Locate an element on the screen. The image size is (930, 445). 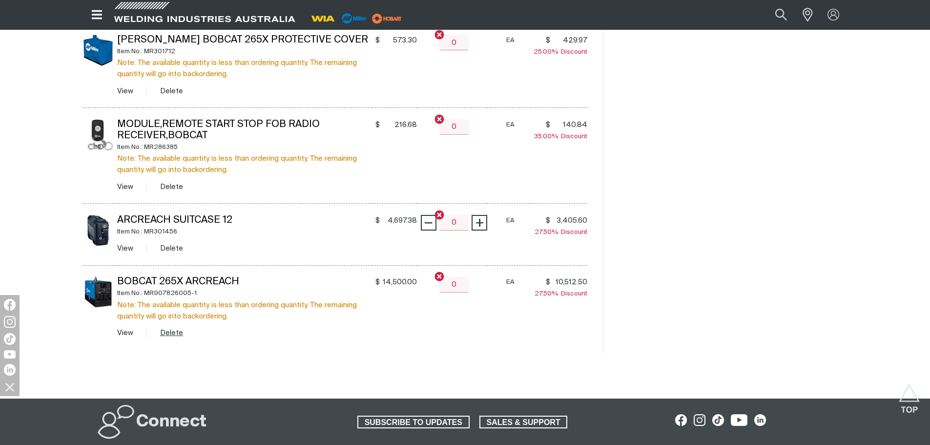
span: 10,512.50 is located at coordinates (570, 282).